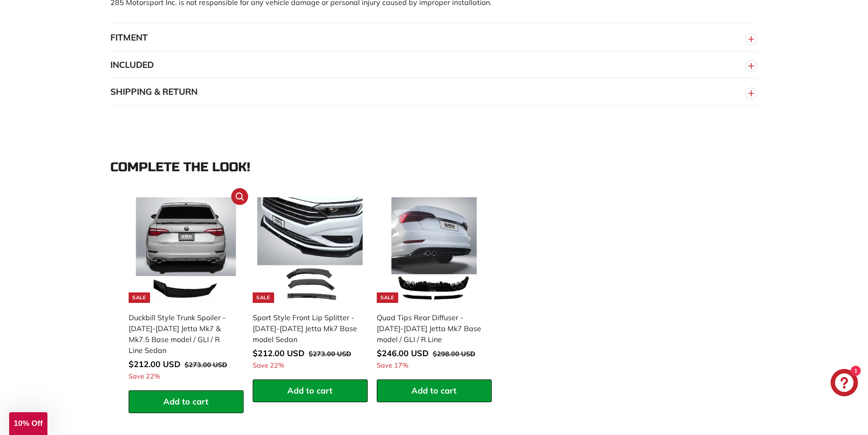 The image size is (868, 435). I want to click on div: 10% Off, so click(28, 424).